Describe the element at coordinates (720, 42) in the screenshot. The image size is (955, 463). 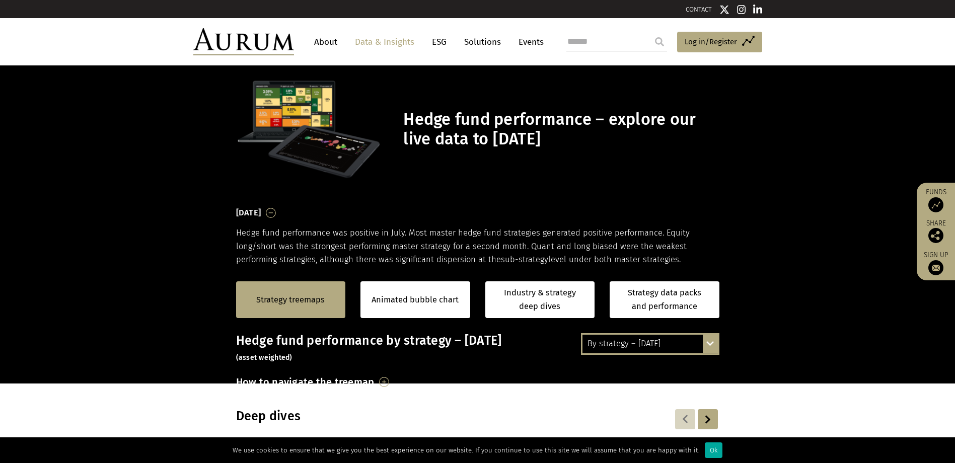
I see `a: Log in/Register` at that location.